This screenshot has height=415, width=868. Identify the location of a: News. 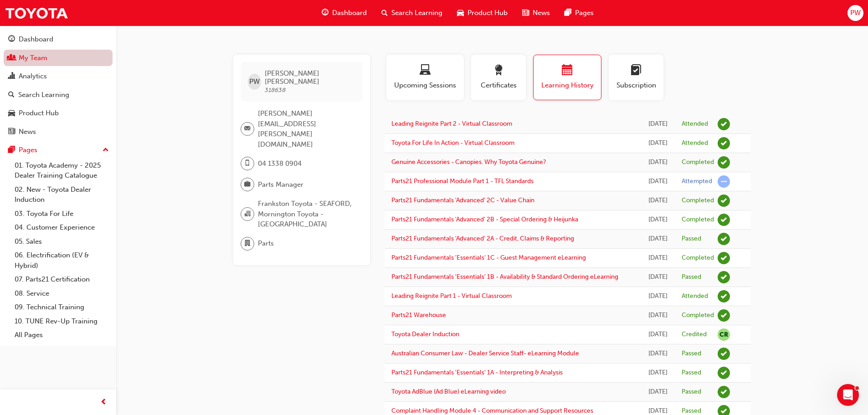
(58, 131).